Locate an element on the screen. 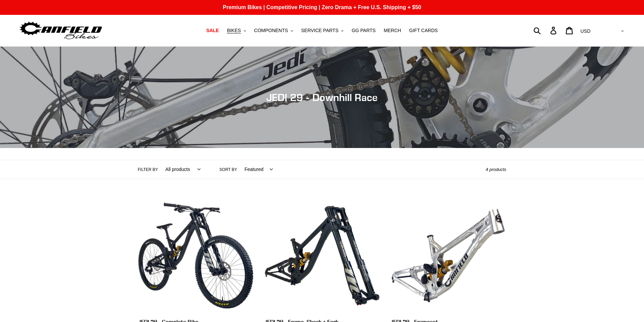  span: SALE is located at coordinates (213, 30).